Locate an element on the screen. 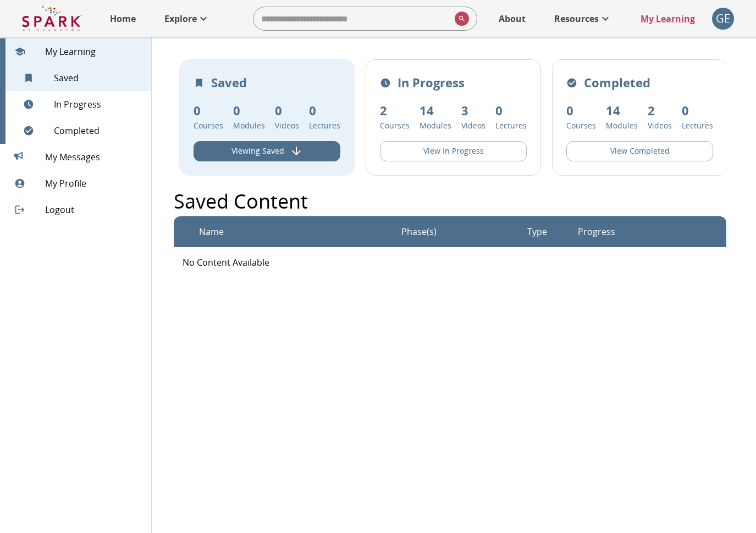 Image resolution: width=756 pixels, height=533 pixels. img: Logo of SPARK at Stanford is located at coordinates (52, 19).